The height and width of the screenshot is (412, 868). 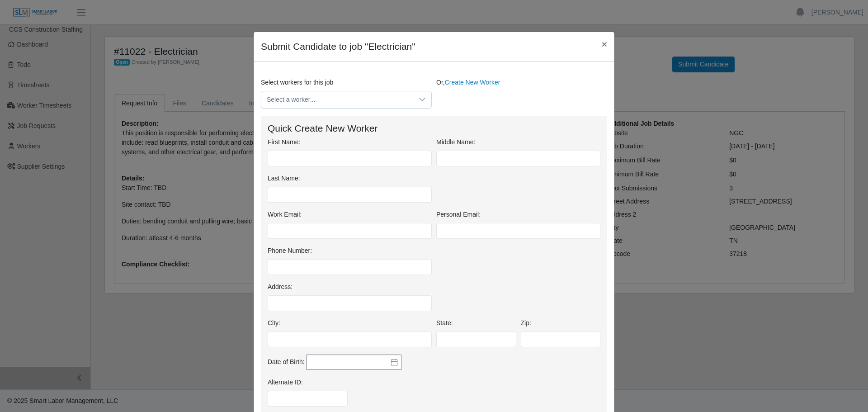 What do you see at coordinates (458, 214) in the screenshot?
I see `label: Personal Email:` at bounding box center [458, 214].